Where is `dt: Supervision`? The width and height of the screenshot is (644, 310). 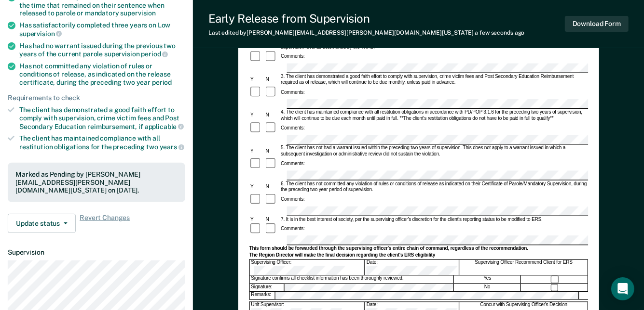 dt: Supervision is located at coordinates (96, 253).